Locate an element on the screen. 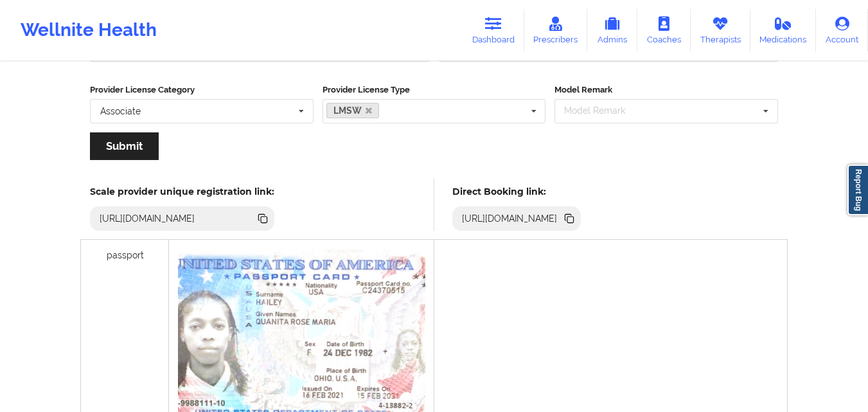 Image resolution: width=868 pixels, height=412 pixels. label: Model Remark is located at coordinates (666, 90).